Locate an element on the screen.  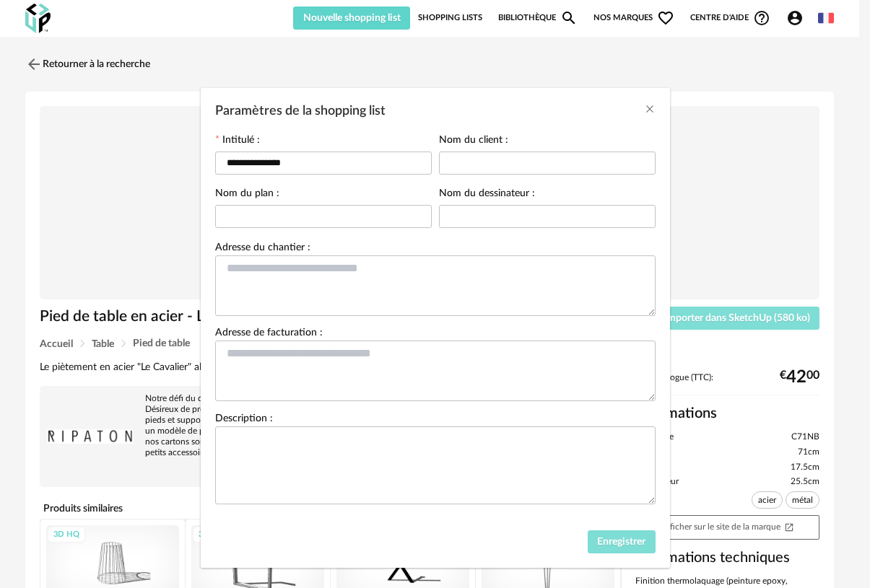
div: Paramètres de la shopping list is located at coordinates (435, 327).